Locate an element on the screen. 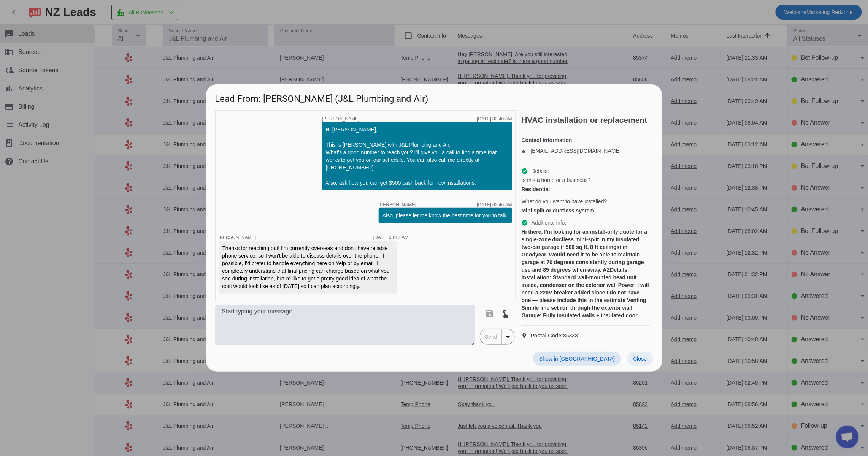  div: Hi there, I’m looking for an install-only quote for a single-zone ductless mini-split in my insul... is located at coordinates (586, 274).